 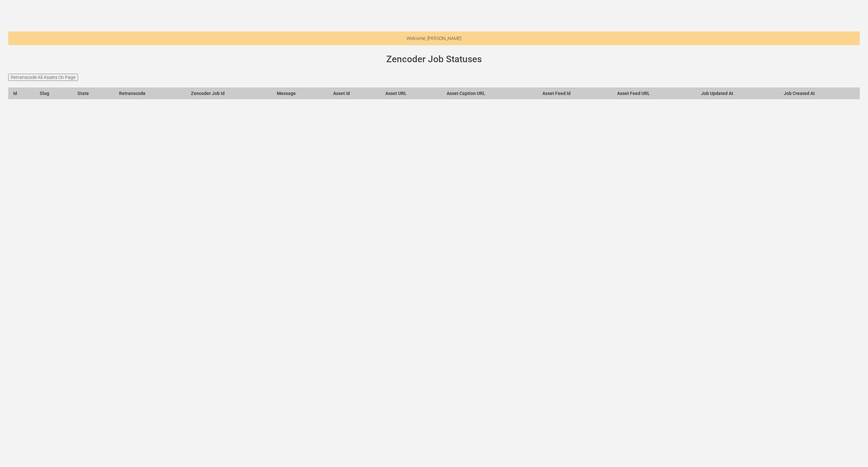 I want to click on th: State, so click(x=93, y=93).